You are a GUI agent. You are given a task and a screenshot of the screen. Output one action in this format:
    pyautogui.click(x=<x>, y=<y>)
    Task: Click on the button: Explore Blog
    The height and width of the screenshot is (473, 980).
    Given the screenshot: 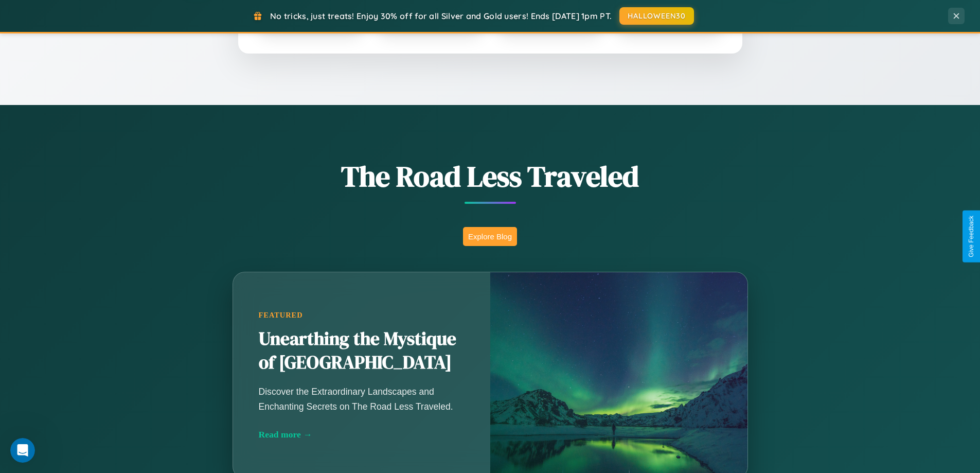 What is the action you would take?
    pyautogui.click(x=490, y=236)
    